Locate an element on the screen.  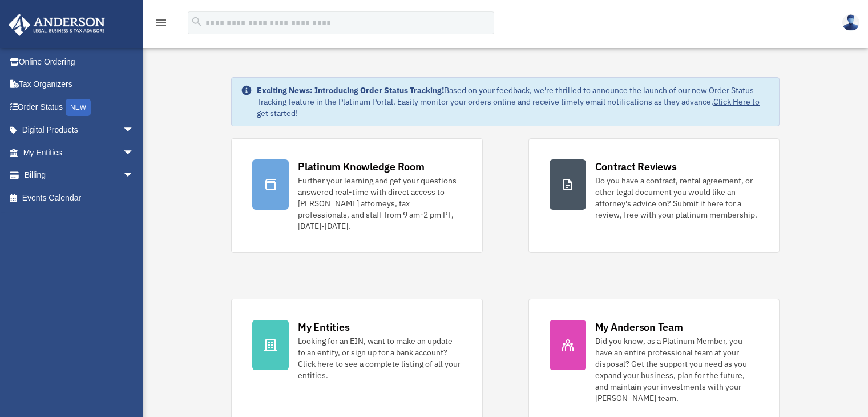
i: menu is located at coordinates (161, 23).